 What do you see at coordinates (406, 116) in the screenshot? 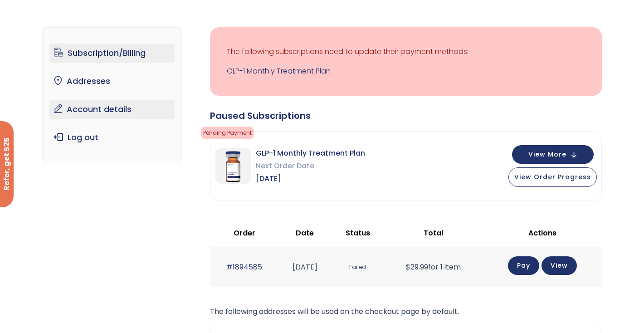
I see `div: Paused Subscriptions` at bounding box center [406, 116].